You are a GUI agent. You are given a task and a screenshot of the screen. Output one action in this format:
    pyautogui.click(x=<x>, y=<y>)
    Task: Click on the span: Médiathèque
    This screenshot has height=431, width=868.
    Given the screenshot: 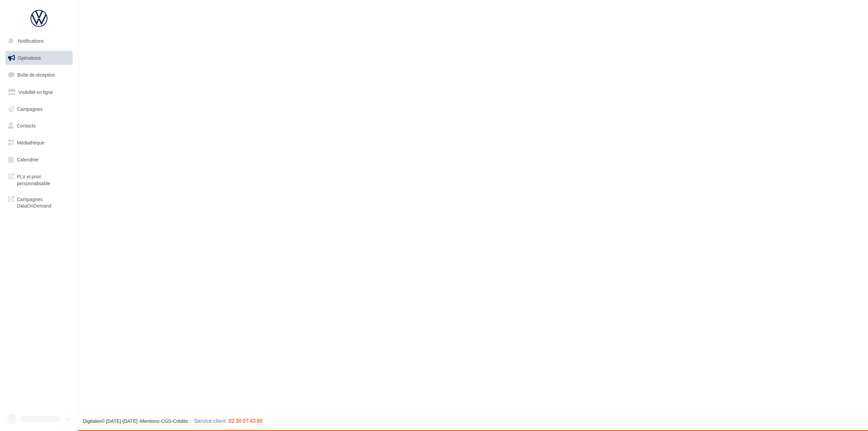 What is the action you would take?
    pyautogui.click(x=30, y=143)
    